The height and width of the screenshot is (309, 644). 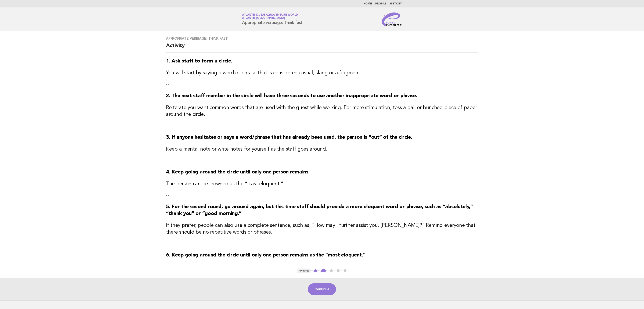 What do you see at coordinates (322, 290) in the screenshot?
I see `button: Continue` at bounding box center [322, 290].